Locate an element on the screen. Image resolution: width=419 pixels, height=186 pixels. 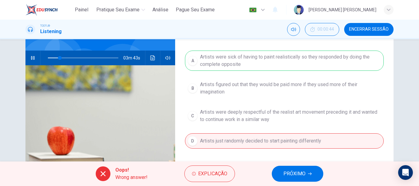
span: 00:00:44 is located at coordinates (326, 29).